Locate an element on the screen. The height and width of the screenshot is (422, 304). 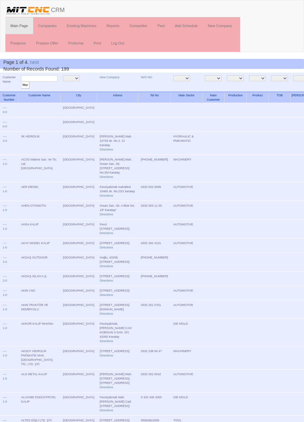
a: Main Page is located at coordinates (19, 26).